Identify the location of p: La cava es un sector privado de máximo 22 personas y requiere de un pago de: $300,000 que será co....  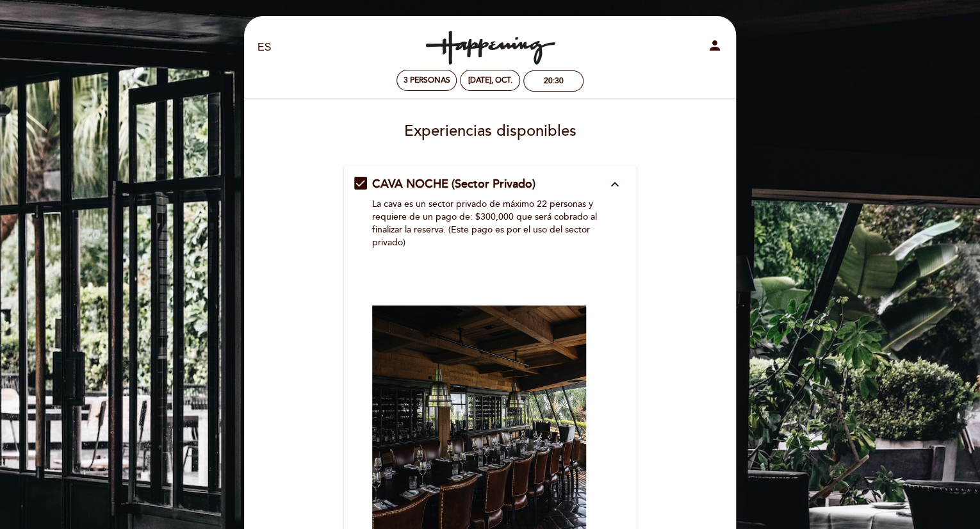
(489, 224).